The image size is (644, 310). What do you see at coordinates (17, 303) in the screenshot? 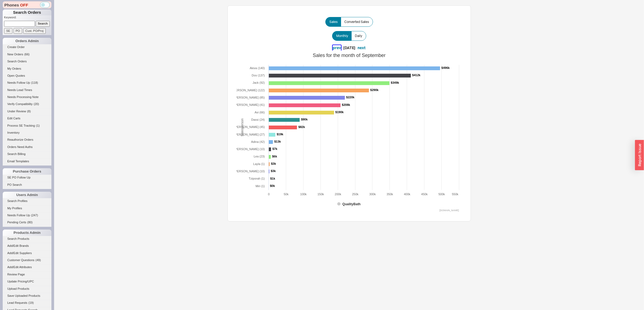
I see `span: Lead Requests` at bounding box center [17, 303].